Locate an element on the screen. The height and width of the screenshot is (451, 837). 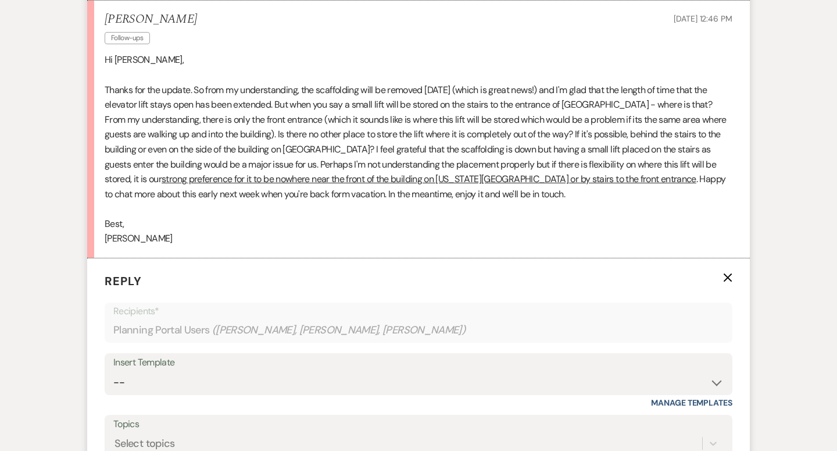
label: Topics is located at coordinates (419, 424).